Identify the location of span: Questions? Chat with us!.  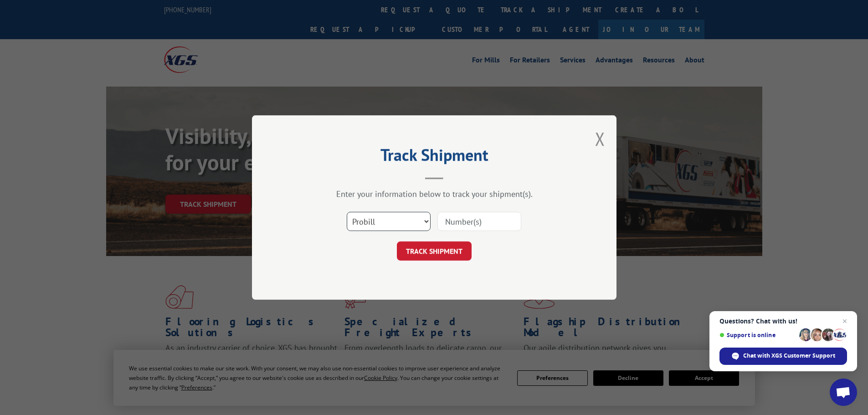
(783, 321).